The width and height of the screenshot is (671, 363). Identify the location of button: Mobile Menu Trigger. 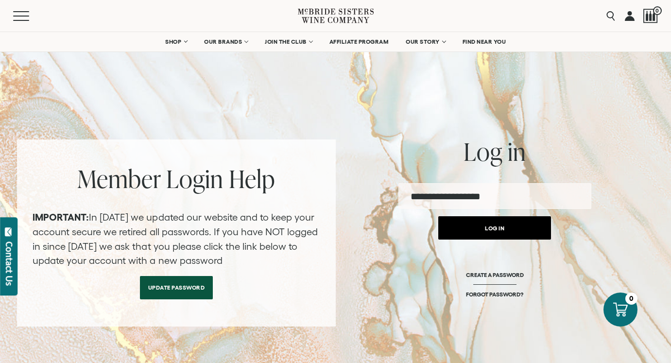
(31, 16).